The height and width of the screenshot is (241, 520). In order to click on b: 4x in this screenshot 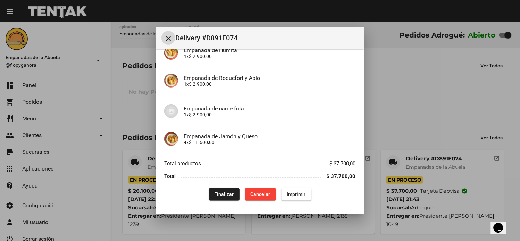, I will do `click(186, 142)`.